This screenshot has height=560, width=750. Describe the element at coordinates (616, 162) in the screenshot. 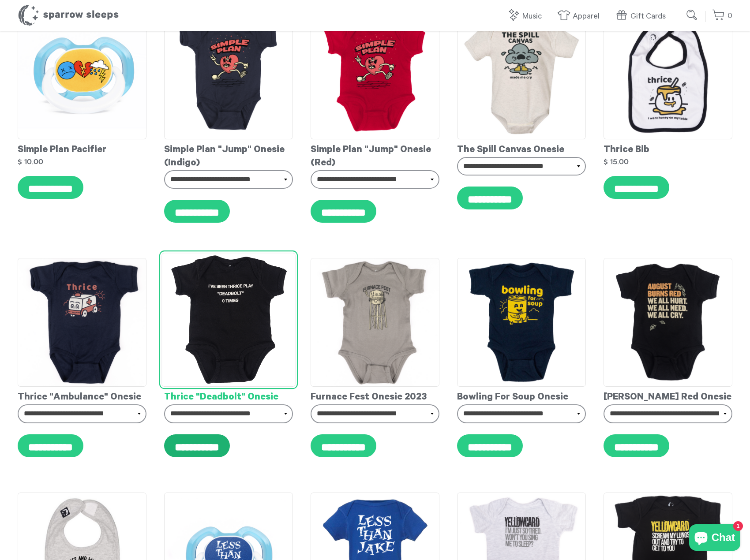

I see `strong: $ 15.00` at that location.